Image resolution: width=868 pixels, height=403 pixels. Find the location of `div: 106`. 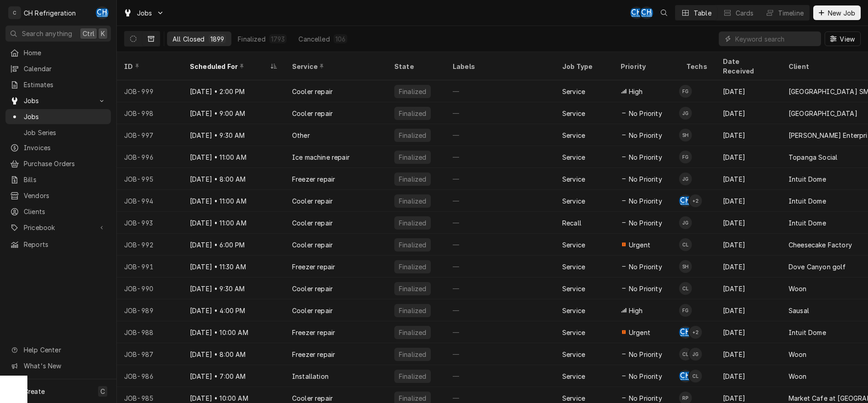

div: 106 is located at coordinates (340, 39).